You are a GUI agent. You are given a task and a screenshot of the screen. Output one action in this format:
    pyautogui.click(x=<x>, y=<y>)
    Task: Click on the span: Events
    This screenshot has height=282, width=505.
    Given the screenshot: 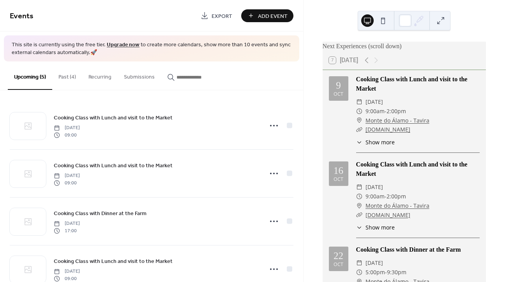 What is the action you would take?
    pyautogui.click(x=21, y=16)
    